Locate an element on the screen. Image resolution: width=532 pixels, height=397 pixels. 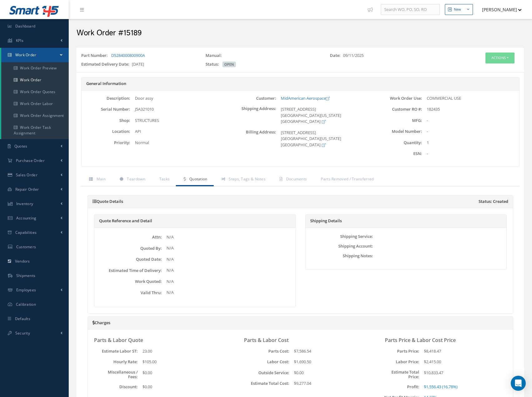
span: $1,556.43 (16.78%) is located at coordinates (440, 387).